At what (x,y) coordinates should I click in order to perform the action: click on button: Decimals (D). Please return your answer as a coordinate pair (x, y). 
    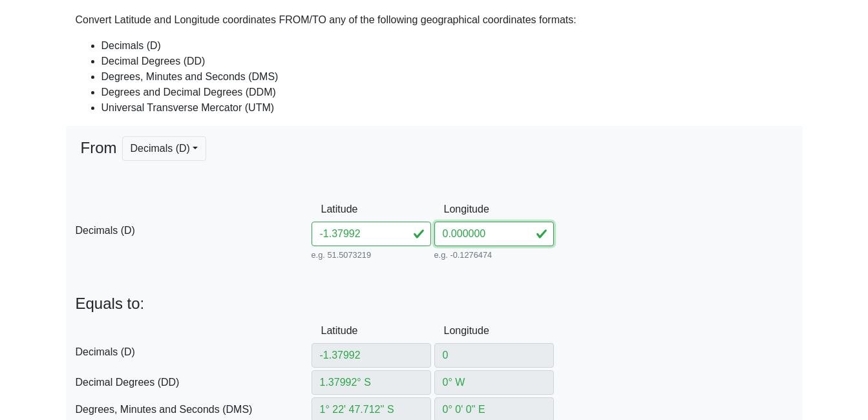
    Looking at the image, I should click on (164, 148).